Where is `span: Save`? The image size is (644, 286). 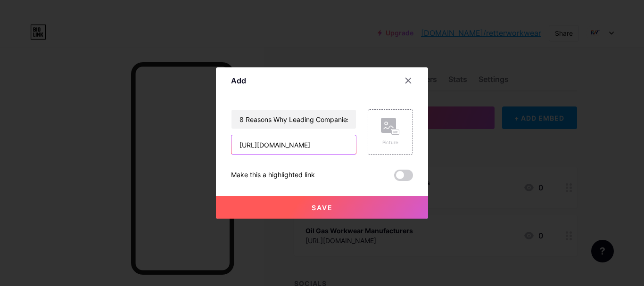
span: Save is located at coordinates (322, 207).